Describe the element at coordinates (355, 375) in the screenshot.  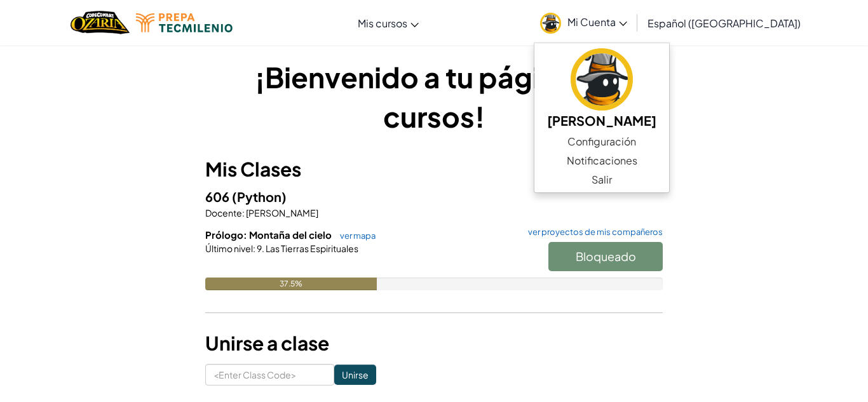
I see `input: Unirse` at that location.